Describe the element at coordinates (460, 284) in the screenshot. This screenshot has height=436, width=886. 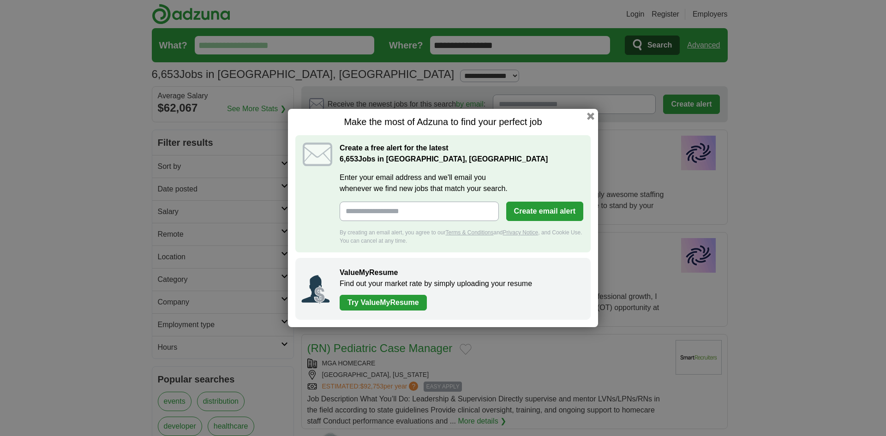
I see `p: Find out your market rate by simply uploading your resume` at that location.